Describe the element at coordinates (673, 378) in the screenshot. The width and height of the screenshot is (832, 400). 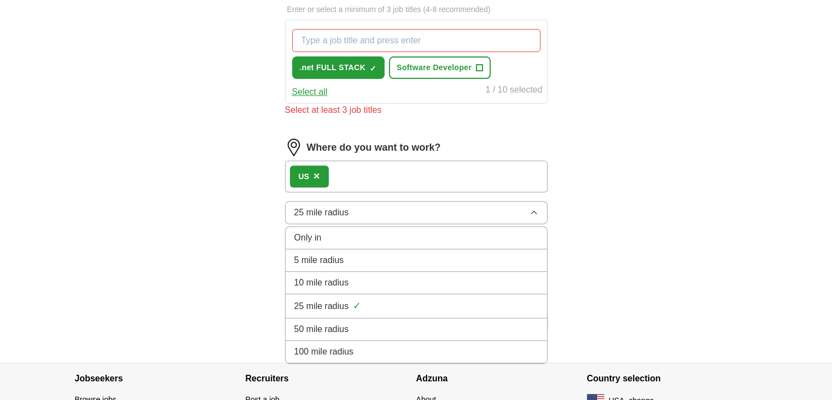
I see `h4: Country selection` at that location.